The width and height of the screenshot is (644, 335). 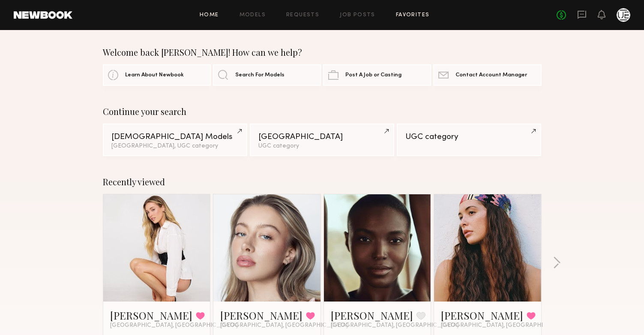 I want to click on div: Recently viewed, so click(x=322, y=181).